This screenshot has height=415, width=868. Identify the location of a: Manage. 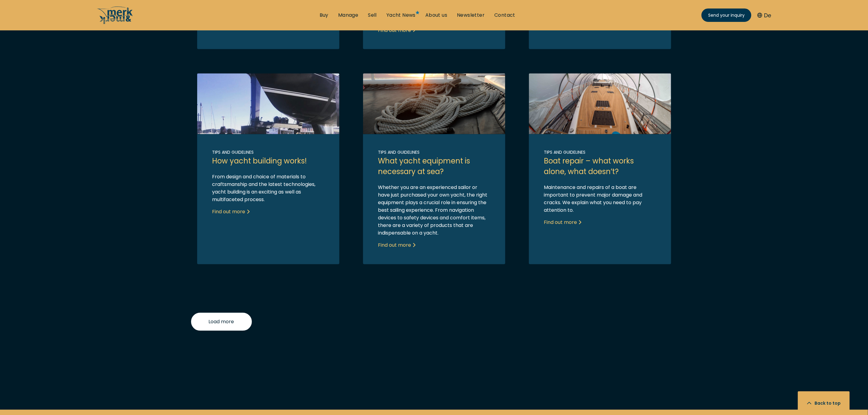
(348, 15).